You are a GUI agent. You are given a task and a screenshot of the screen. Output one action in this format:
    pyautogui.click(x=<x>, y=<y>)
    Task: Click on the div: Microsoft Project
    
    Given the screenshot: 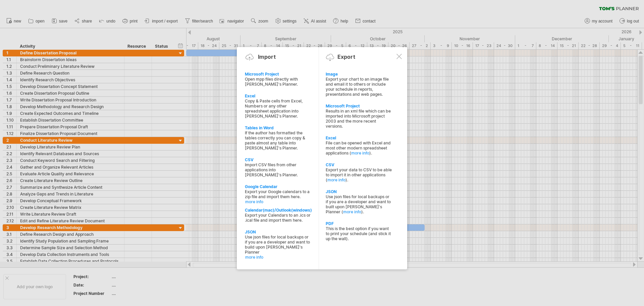 What is the action you would take?
    pyautogui.click(x=359, y=106)
    